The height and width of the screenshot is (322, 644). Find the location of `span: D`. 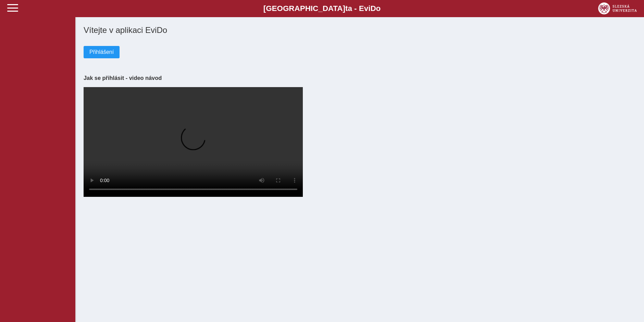

span: D is located at coordinates (373, 8).